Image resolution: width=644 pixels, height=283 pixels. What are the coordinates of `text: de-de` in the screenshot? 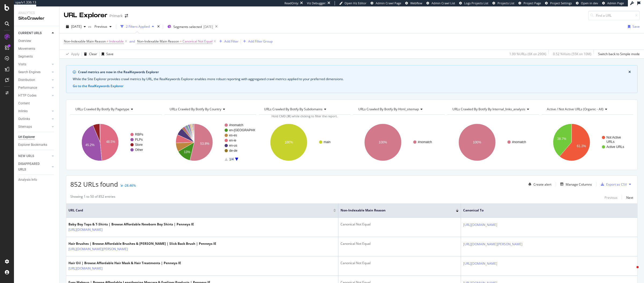 It's located at (233, 151).